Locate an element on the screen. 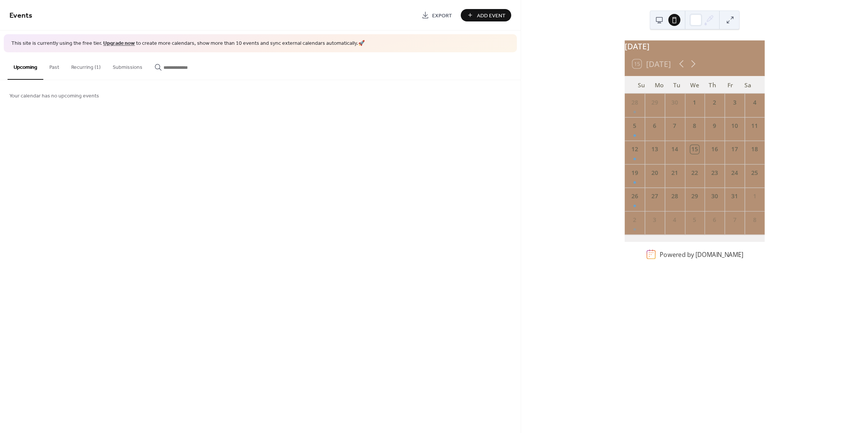 Image resolution: width=868 pixels, height=433 pixels. div: Fr is located at coordinates (730, 85).